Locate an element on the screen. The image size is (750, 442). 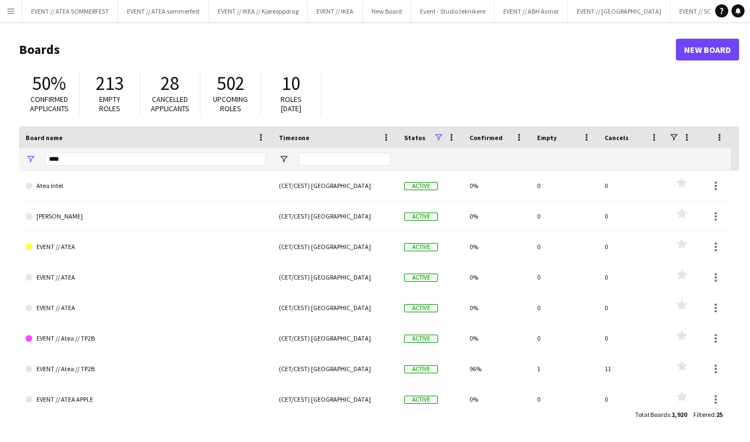
span: 10 is located at coordinates (291, 83).